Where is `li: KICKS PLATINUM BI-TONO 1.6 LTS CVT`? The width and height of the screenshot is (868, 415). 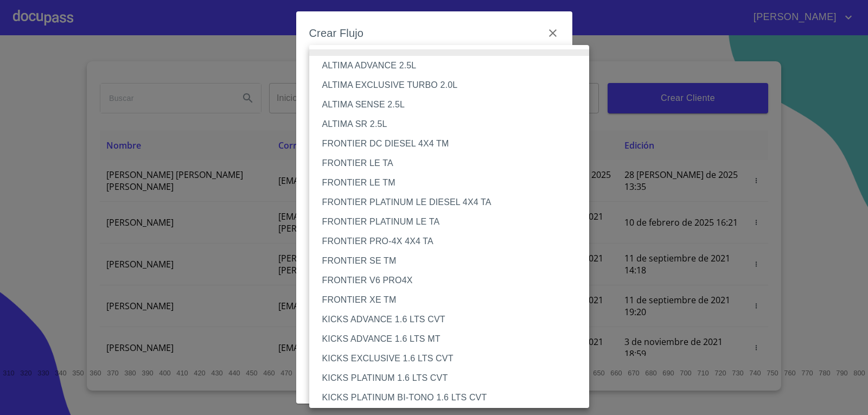
li: KICKS PLATINUM BI-TONO 1.6 LTS CVT is located at coordinates (453, 397).